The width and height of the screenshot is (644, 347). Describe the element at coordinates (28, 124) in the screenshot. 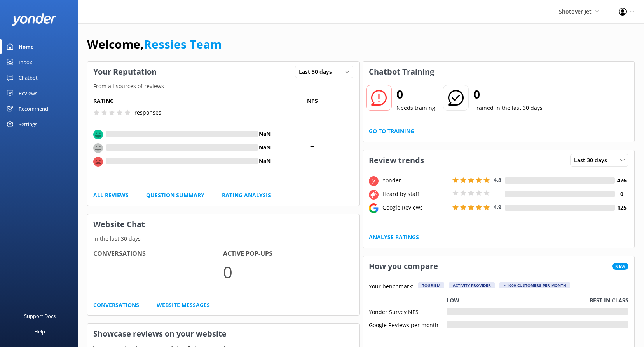

I see `div: Settings` at that location.